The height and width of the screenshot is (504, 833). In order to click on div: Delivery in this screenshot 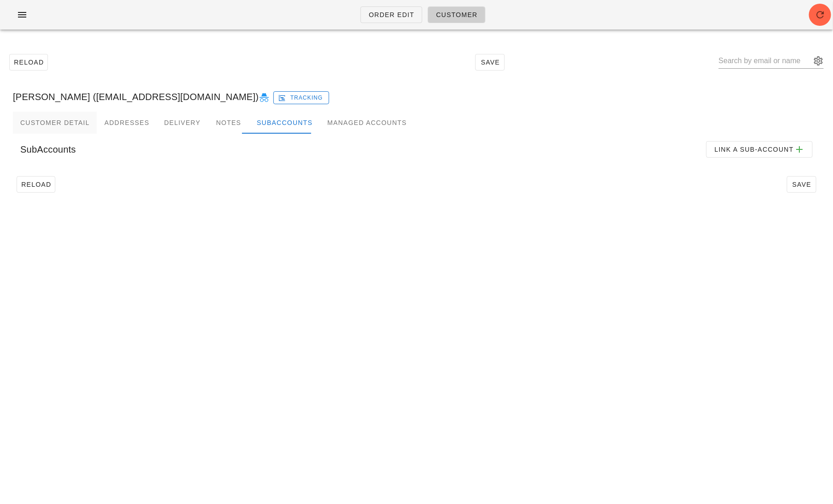, I will do `click(182, 122)`.